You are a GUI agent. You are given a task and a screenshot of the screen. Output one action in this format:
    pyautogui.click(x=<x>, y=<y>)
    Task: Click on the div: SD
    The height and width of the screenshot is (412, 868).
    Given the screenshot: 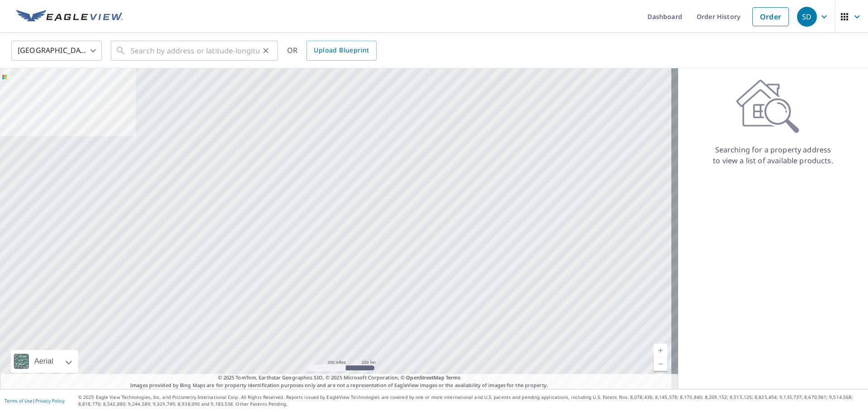 What is the action you would take?
    pyautogui.click(x=806, y=17)
    